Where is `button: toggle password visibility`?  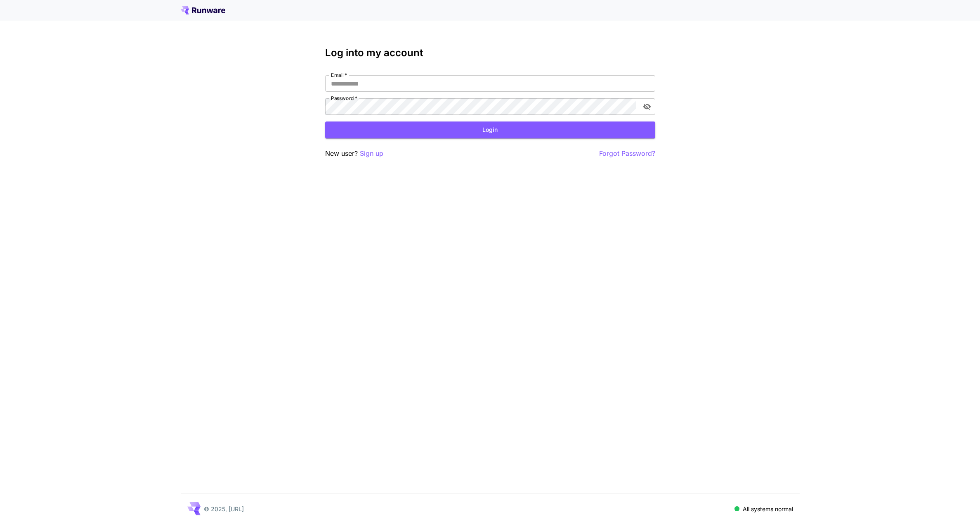 button: toggle password visibility is located at coordinates (647, 107).